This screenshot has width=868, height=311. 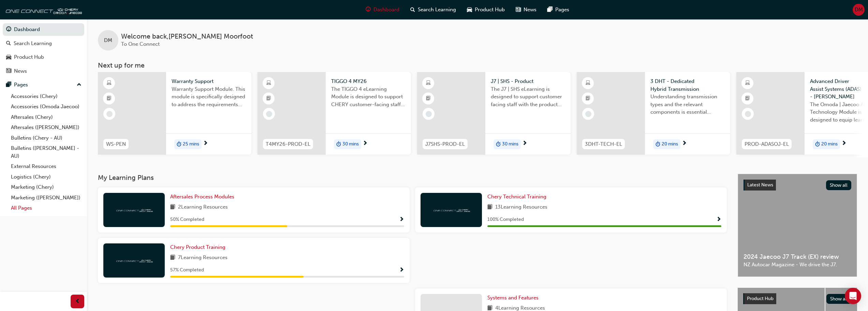 What do you see at coordinates (386, 9) in the screenshot?
I see `span: Dashboard` at bounding box center [386, 9].